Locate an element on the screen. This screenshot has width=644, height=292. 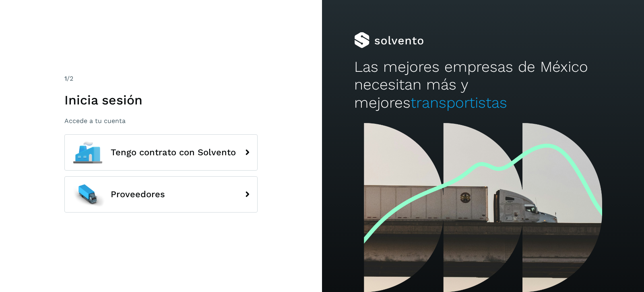
button: Proveedores is located at coordinates (161, 194).